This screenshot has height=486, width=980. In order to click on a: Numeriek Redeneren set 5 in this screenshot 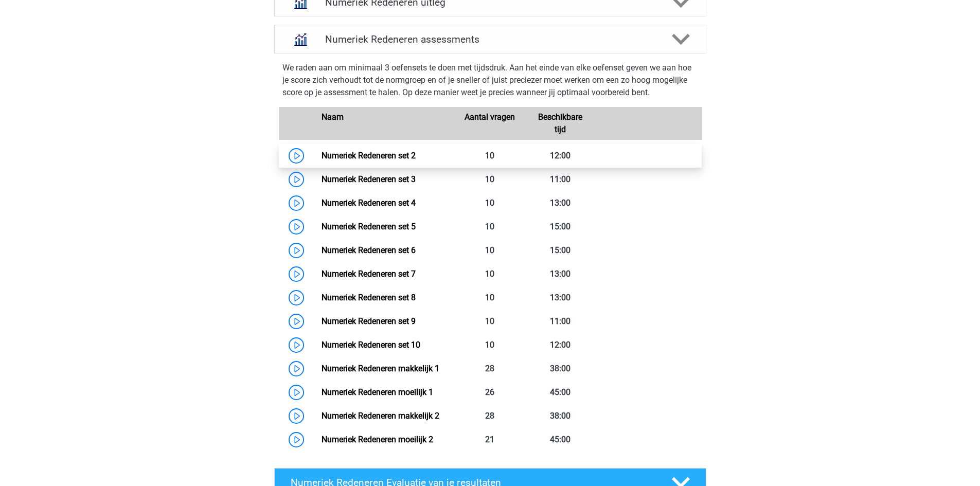, I will do `click(368, 226)`.